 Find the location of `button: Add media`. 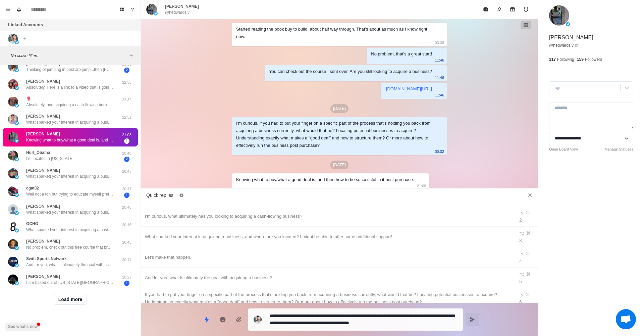

button: Add media is located at coordinates (239, 319).